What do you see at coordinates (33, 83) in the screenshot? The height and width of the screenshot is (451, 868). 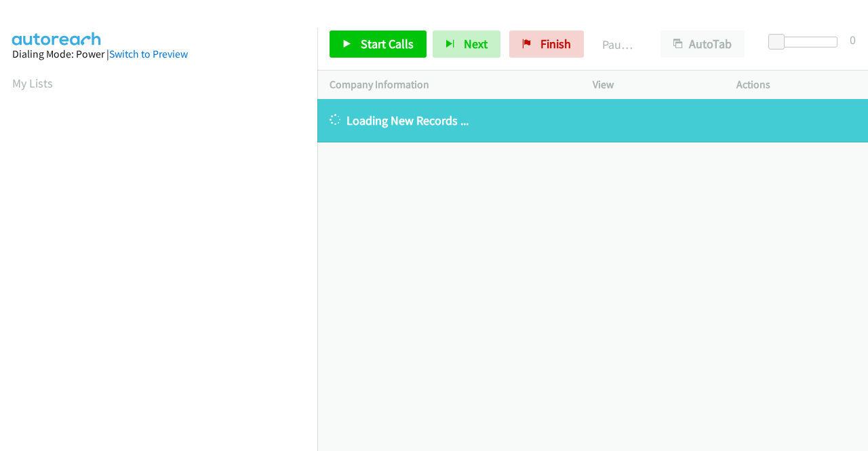 I see `a: My Lists` at bounding box center [33, 83].